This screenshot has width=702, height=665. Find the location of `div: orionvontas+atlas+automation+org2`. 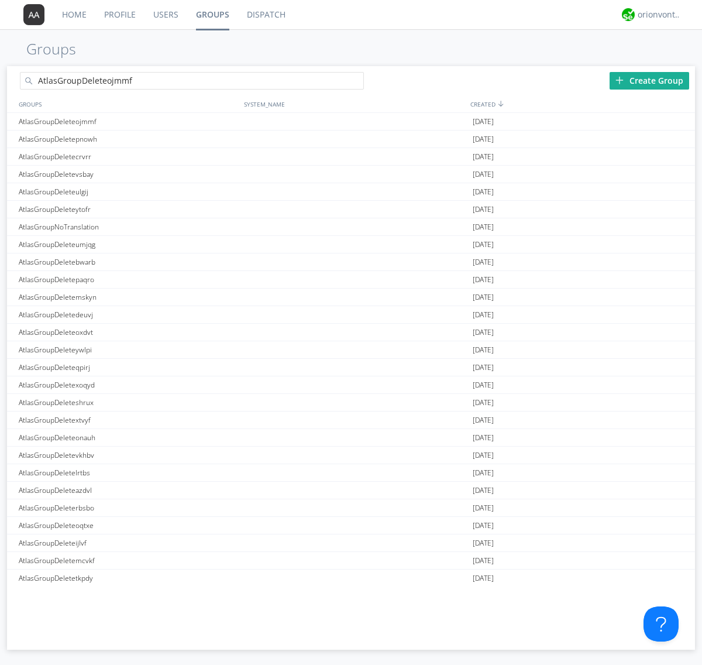

div: orionvontas+atlas+automation+org2 is located at coordinates (660, 15).